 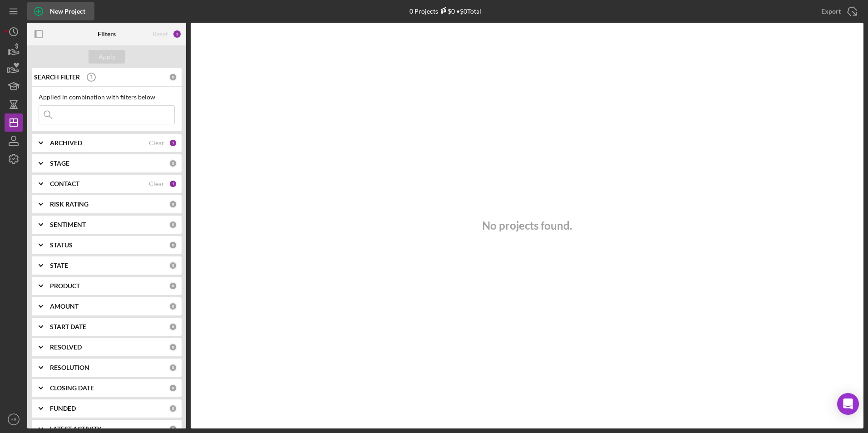 What do you see at coordinates (64, 306) in the screenshot?
I see `b: AMOUNT` at bounding box center [64, 306].